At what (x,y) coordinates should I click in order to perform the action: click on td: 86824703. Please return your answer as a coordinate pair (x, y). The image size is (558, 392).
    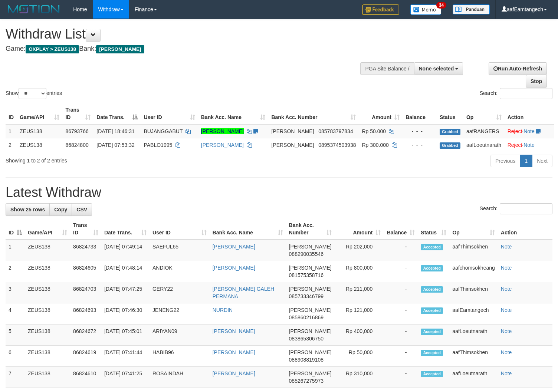
    Looking at the image, I should click on (86, 293).